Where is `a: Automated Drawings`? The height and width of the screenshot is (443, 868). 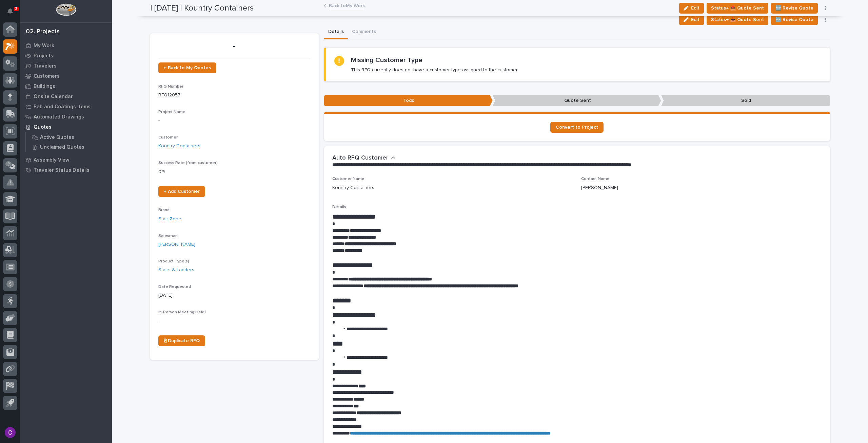
a: Automated Drawings is located at coordinates (66, 117).